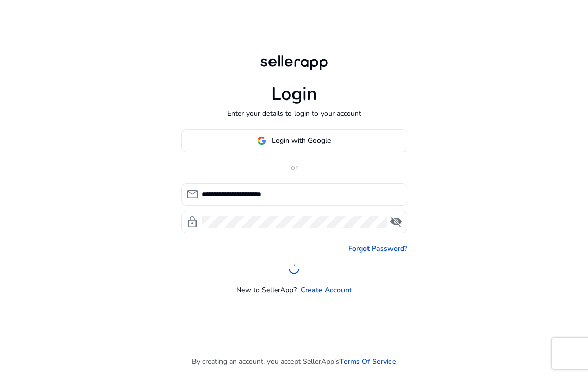 Image resolution: width=588 pixels, height=376 pixels. Describe the element at coordinates (367, 361) in the screenshot. I see `a: Terms Of Service` at that location.